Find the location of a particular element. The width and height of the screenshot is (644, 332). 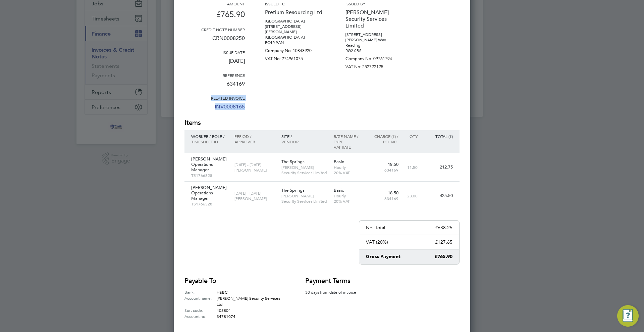

p: Charge (£) / is located at coordinates (384, 136).